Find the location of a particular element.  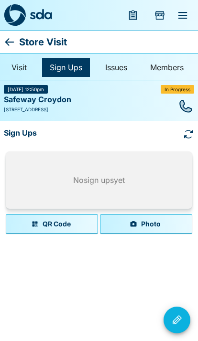

div: No sign ups yet is located at coordinates (99, 180).